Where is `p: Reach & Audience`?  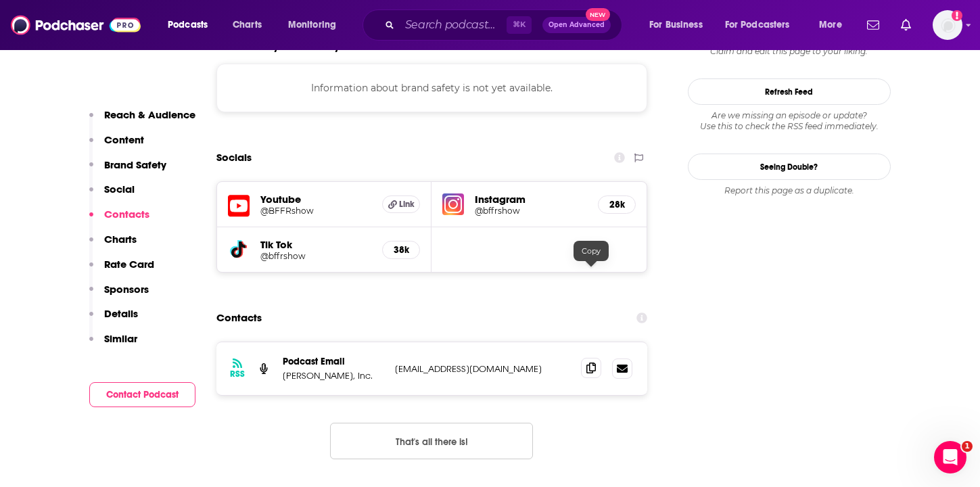 p: Reach & Audience is located at coordinates (150, 114).